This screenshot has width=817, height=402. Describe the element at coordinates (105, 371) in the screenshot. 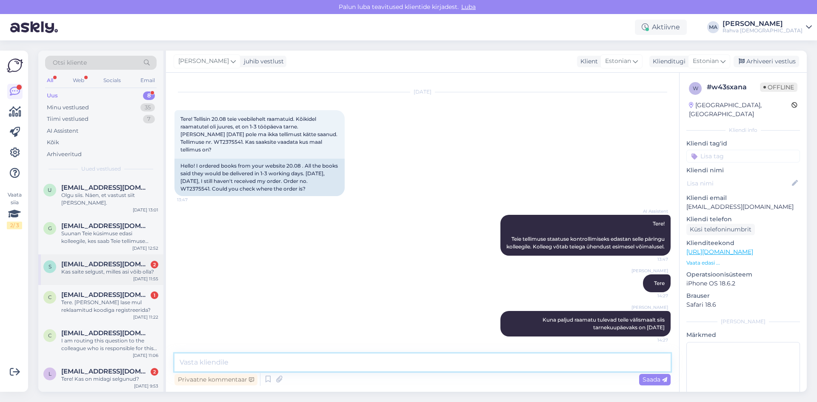

I see `span: leen.veering@gmail.com` at that location.